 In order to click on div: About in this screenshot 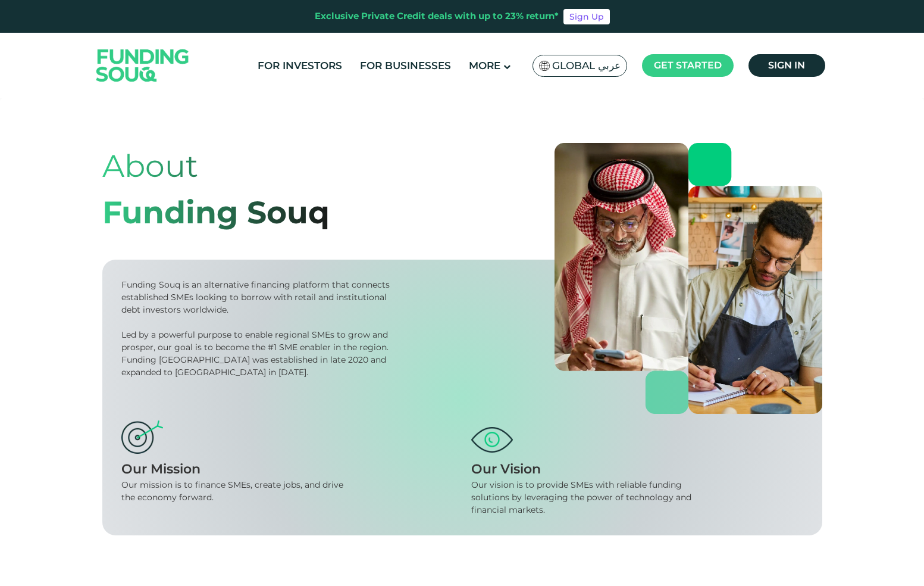, I will do `click(216, 166)`.